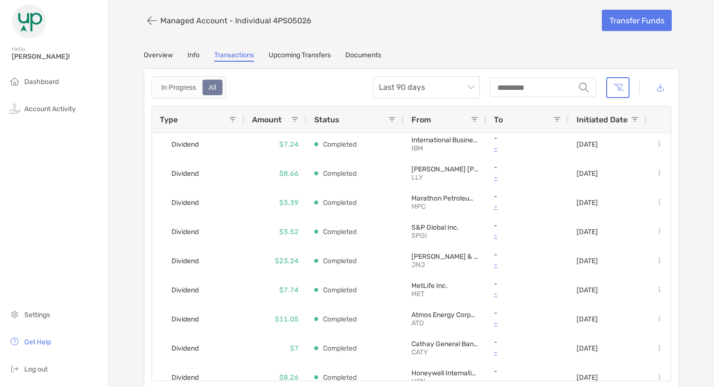 Image resolution: width=714 pixels, height=387 pixels. Describe the element at coordinates (289, 203) in the screenshot. I see `p: $3.39` at that location.